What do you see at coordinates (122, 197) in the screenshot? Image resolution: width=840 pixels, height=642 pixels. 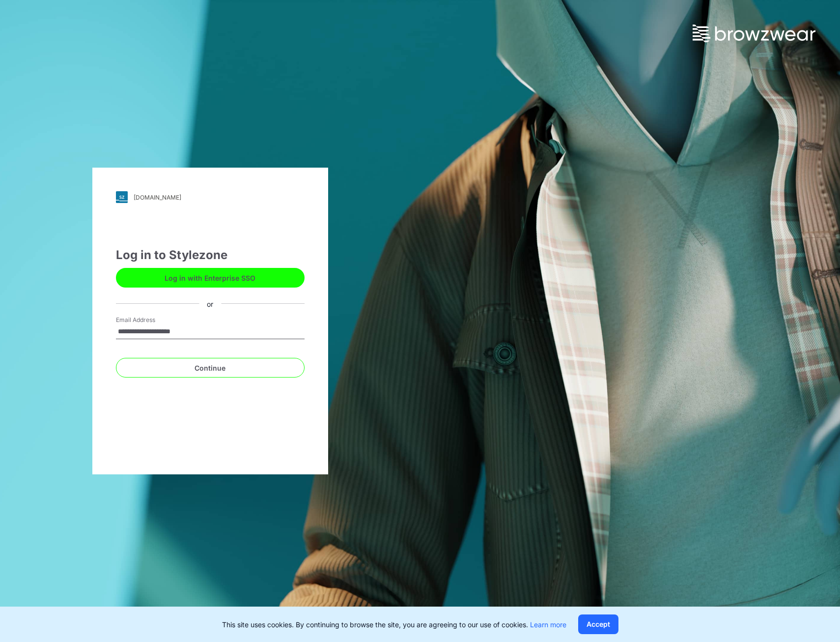 I see `img: svg+xml;base64,PHN2ZyB3aWR0aD0iMjgiIGhlaWdodD0iMjgiIHZpZXdCb3g9IjAgMCAyOCAyOCIgZmlsbD0ibm9uZSIgeG...` at bounding box center [122, 197].